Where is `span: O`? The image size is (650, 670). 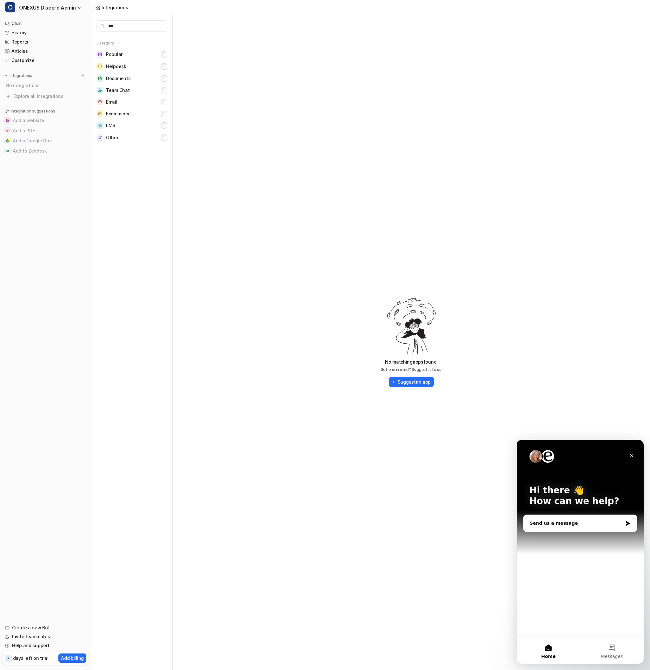 span: O is located at coordinates (10, 7).